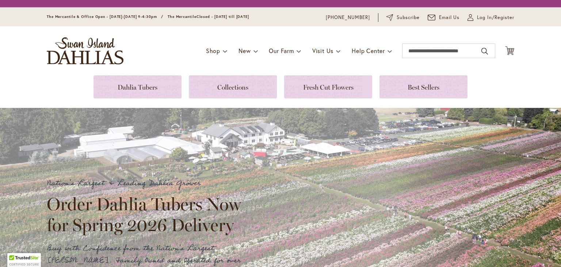 This screenshot has width=561, height=267. What do you see at coordinates (491, 18) in the screenshot?
I see `a: Log In/Register` at bounding box center [491, 18].